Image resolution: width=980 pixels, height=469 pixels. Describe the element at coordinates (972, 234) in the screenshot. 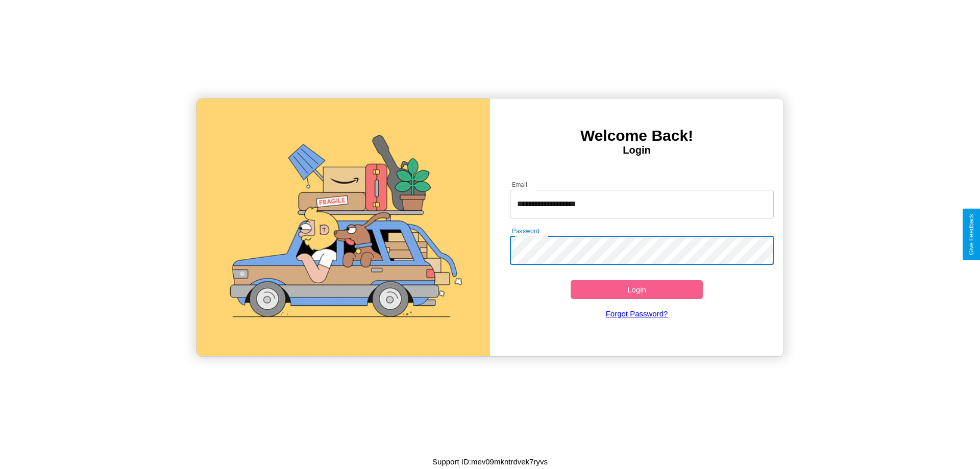

I see `div: Give Feedback` at that location.